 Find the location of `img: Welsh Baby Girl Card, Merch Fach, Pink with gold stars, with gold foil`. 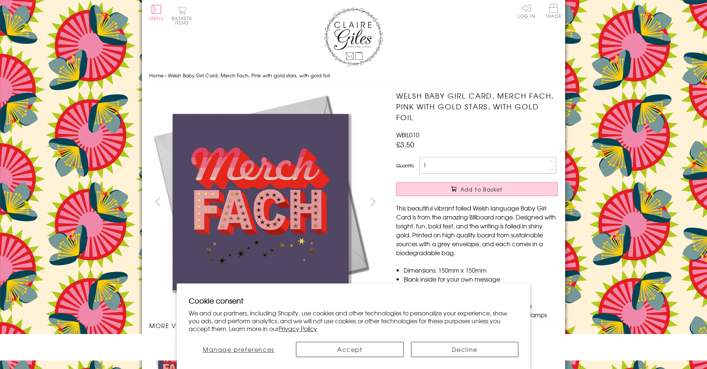

img: Welsh Baby Girl Card, Merch Fach, Pink with gold stars, with gold foil is located at coordinates (261, 202).